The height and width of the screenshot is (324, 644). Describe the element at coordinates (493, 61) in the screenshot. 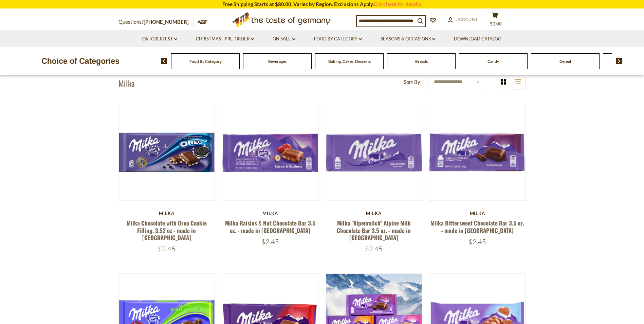

I see `a: Candy` at that location.